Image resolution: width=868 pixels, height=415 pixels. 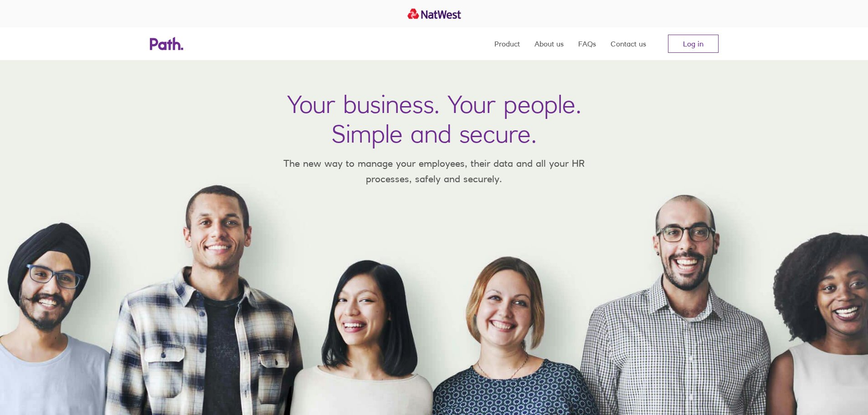 What do you see at coordinates (434, 171) in the screenshot?
I see `p: The new way to manage your employees, their data and all your HR processes, safely and securely.` at bounding box center [434, 171].